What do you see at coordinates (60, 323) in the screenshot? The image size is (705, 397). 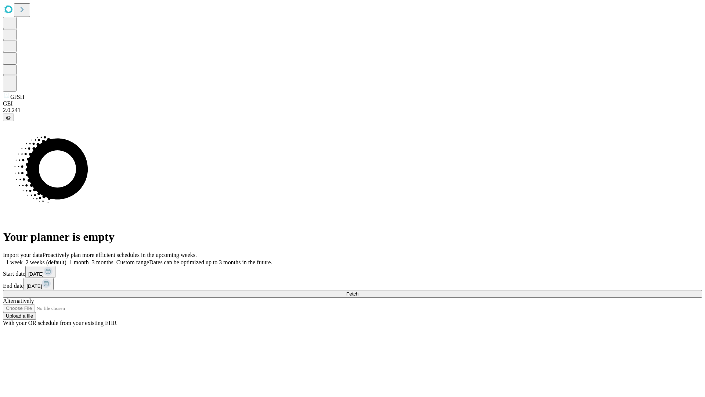 I see `span: With your OR schedule from your existing EHR` at bounding box center [60, 323].